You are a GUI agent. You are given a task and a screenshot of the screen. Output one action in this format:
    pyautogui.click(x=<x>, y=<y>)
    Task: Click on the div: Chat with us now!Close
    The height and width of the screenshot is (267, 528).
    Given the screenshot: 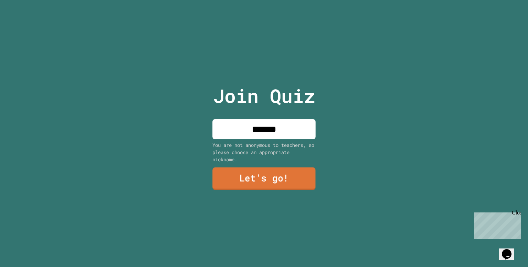 What is the action you would take?
    pyautogui.click(x=25, y=23)
    